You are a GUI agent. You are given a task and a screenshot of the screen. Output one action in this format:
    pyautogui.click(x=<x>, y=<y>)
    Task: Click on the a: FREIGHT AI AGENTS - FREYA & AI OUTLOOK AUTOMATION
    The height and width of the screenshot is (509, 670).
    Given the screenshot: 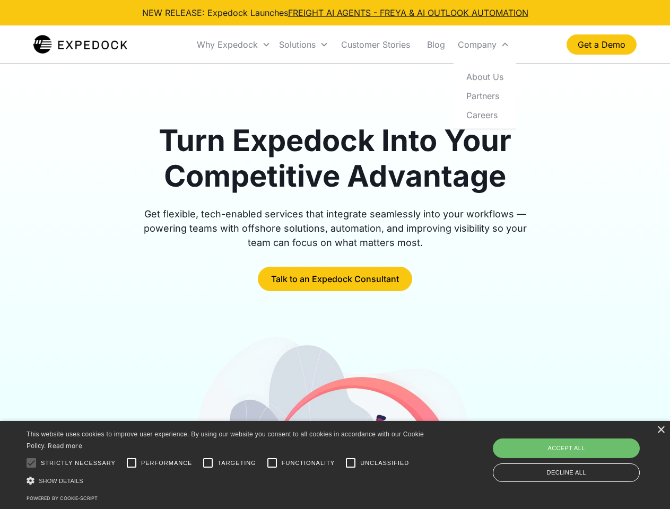 What is the action you would take?
    pyautogui.click(x=408, y=13)
    